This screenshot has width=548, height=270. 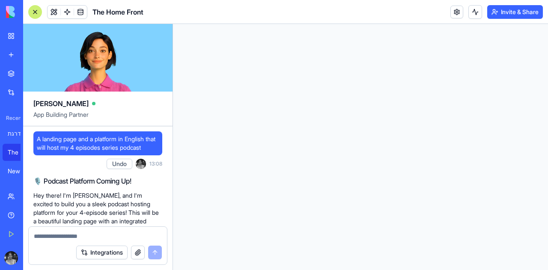 I want to click on h2: 🎙️ Podcast Platform Coming Up!, so click(x=98, y=181).